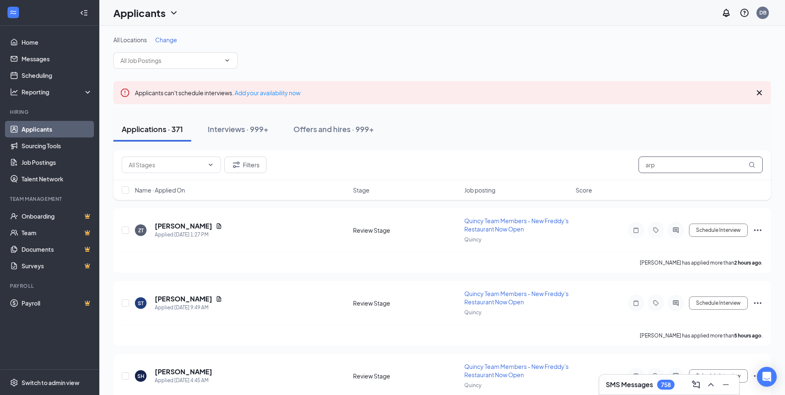 Image resolution: width=785 pixels, height=395 pixels. What do you see at coordinates (50, 382) in the screenshot?
I see `div: Switch to admin view` at bounding box center [50, 382].